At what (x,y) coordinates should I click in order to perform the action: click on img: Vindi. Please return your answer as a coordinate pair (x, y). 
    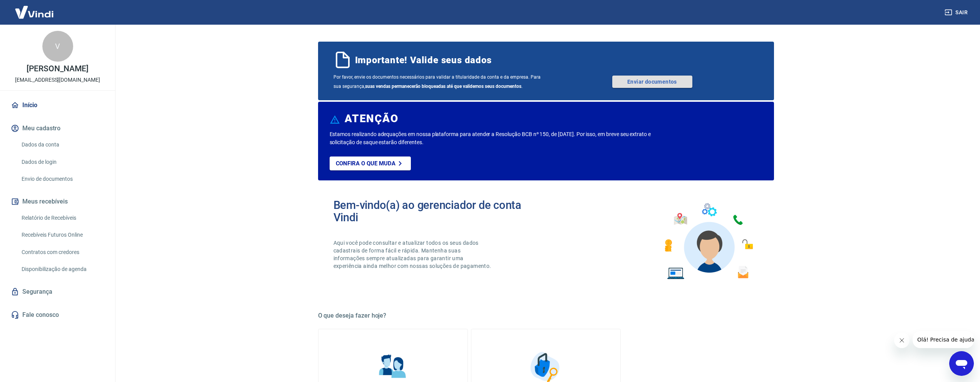
    Looking at the image, I should click on (34, 12).